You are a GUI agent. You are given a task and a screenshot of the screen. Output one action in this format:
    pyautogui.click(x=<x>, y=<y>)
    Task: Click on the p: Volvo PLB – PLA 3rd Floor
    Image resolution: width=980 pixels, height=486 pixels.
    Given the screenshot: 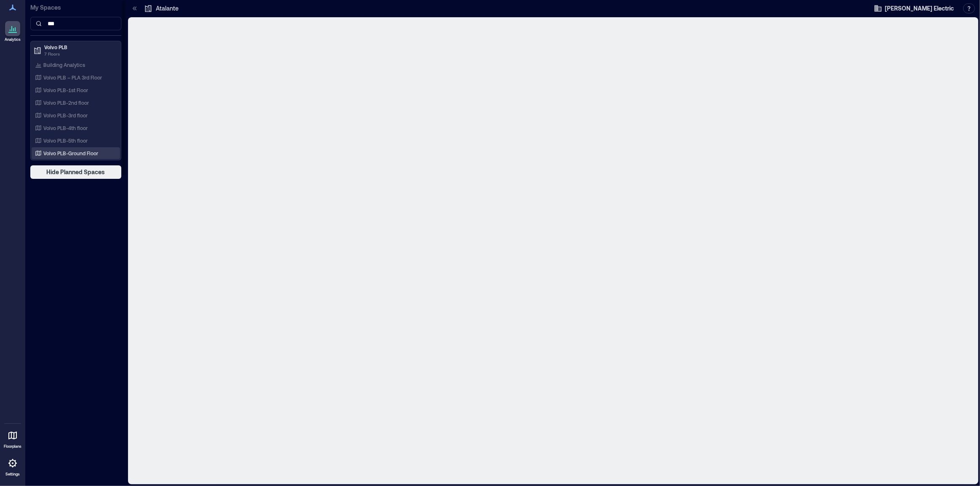 What is the action you would take?
    pyautogui.click(x=72, y=78)
    